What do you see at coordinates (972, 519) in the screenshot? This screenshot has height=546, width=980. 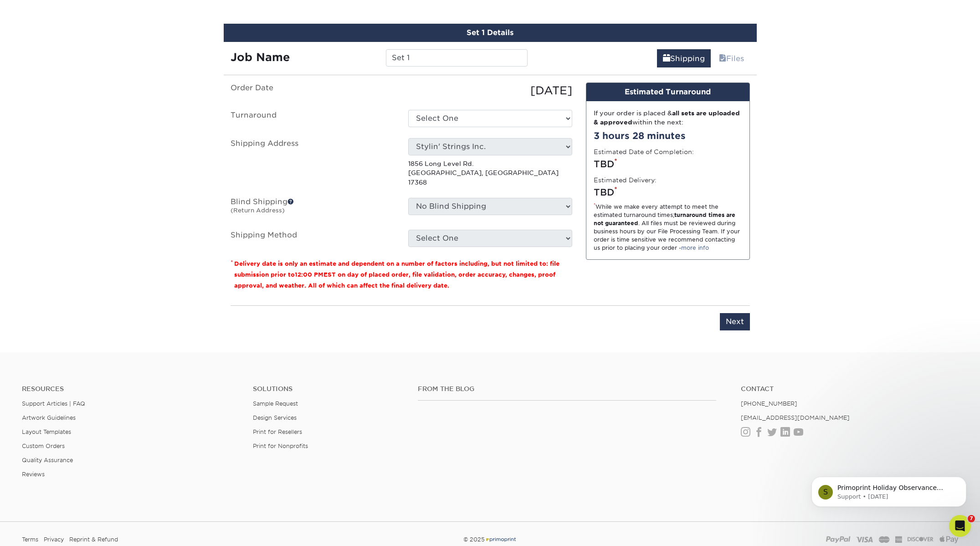 I see `span: 7` at bounding box center [972, 519].